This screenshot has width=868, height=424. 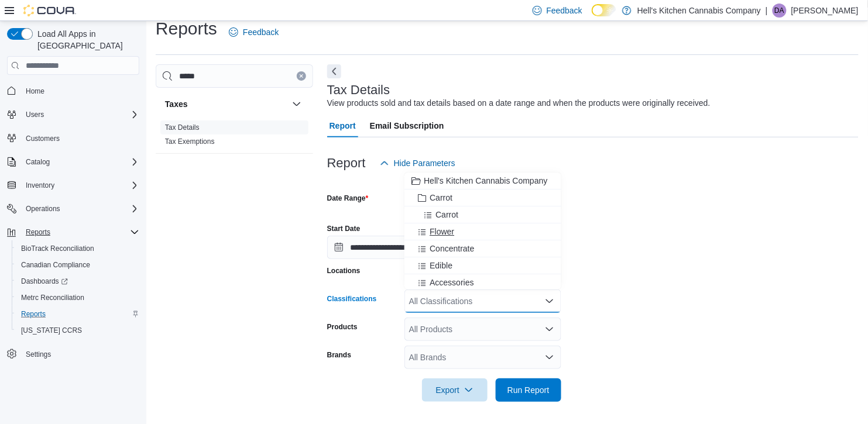 I want to click on input: Dark Mode, so click(x=604, y=10).